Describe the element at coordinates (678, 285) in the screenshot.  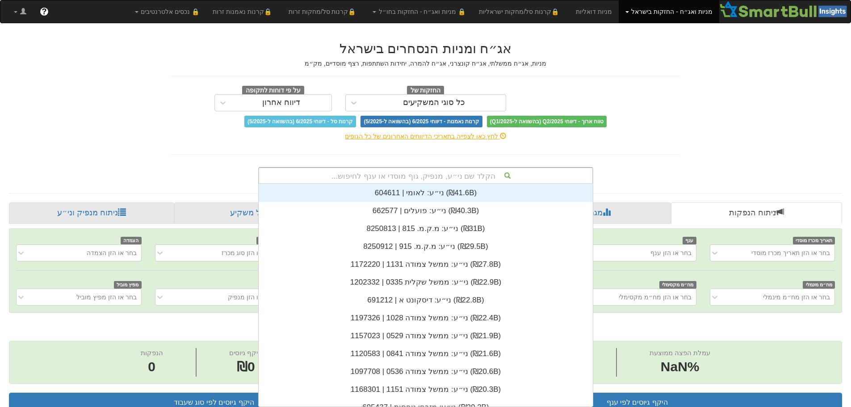
I see `span: מח״מ מקסימלי` at that location.